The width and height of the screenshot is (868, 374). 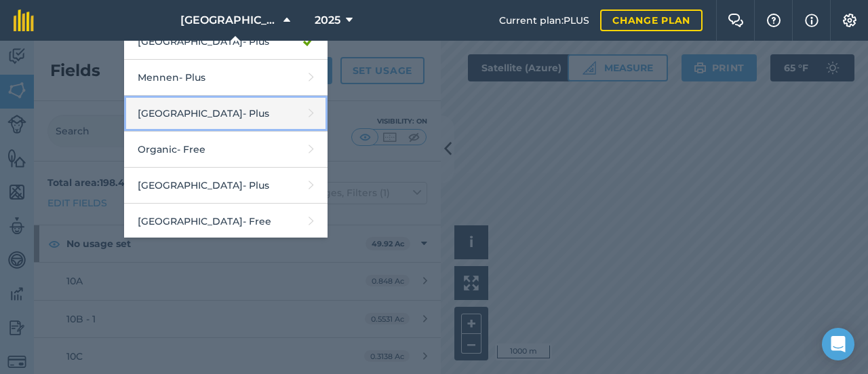 What do you see at coordinates (23, 21) in the screenshot?
I see `img: fieldmargin Logo` at bounding box center [23, 21].